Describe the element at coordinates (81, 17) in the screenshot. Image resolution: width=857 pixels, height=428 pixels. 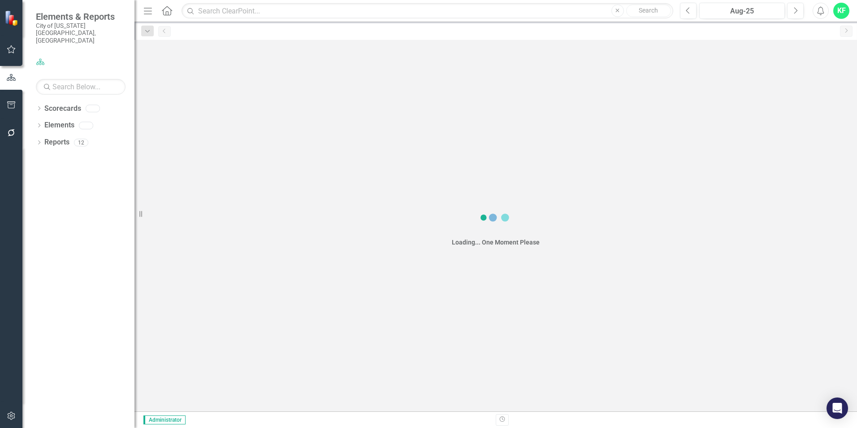
I see `span: Elements & Reports` at that location.